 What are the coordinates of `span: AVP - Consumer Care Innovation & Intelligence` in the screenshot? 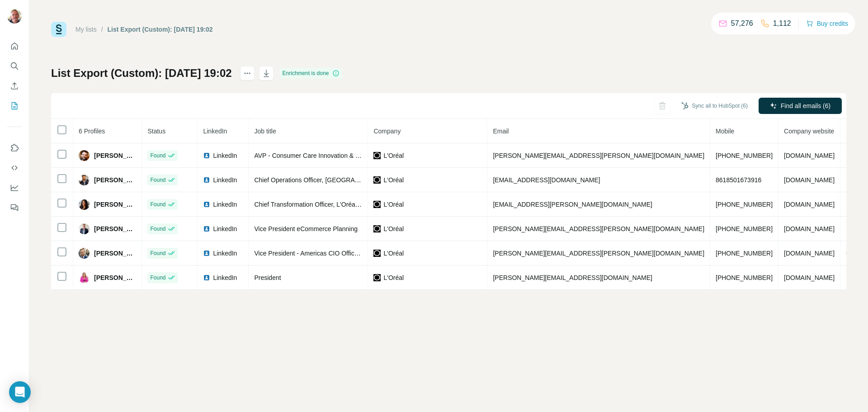 It's located at (321, 155).